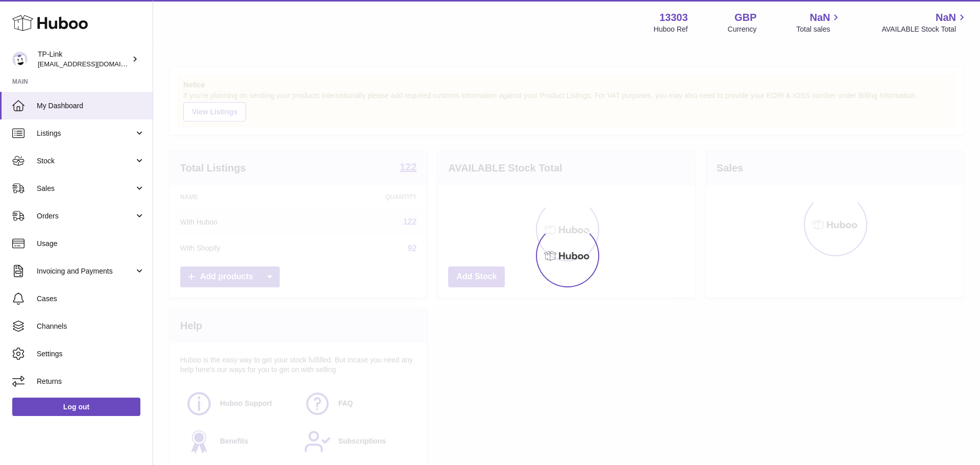 This screenshot has width=980, height=465. I want to click on span: Cases, so click(91, 299).